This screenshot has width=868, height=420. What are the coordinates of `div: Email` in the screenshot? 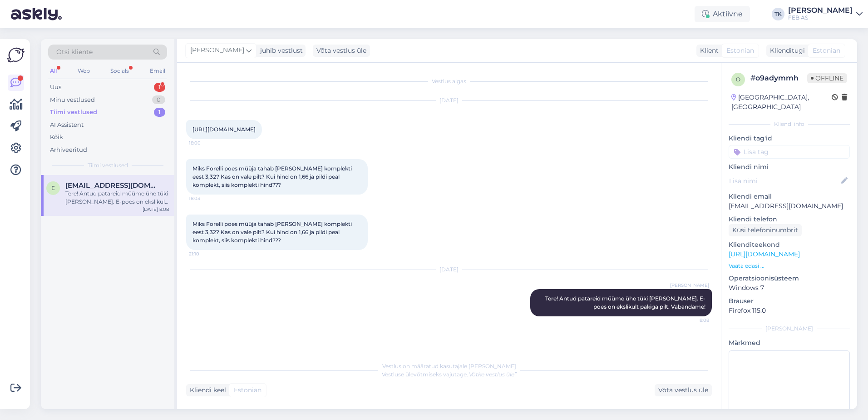 It's located at (157, 71).